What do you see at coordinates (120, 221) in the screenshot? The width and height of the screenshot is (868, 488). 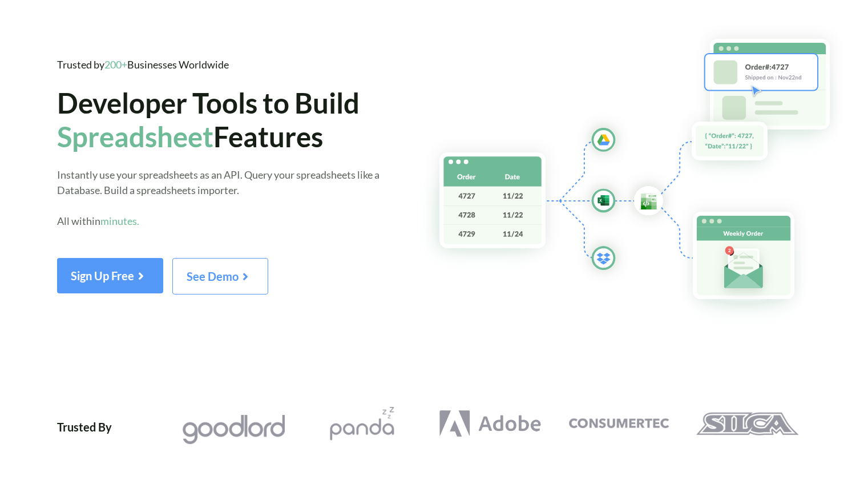 I see `span: minutes.` at bounding box center [120, 221].